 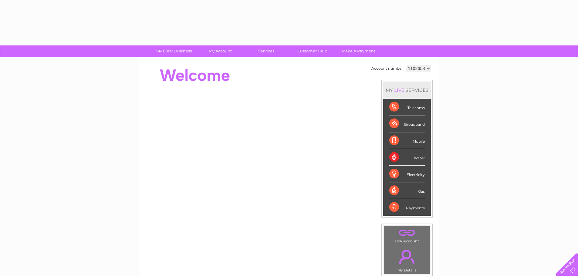 What do you see at coordinates (312, 51) in the screenshot?
I see `a: Customer Help` at bounding box center [312, 51].